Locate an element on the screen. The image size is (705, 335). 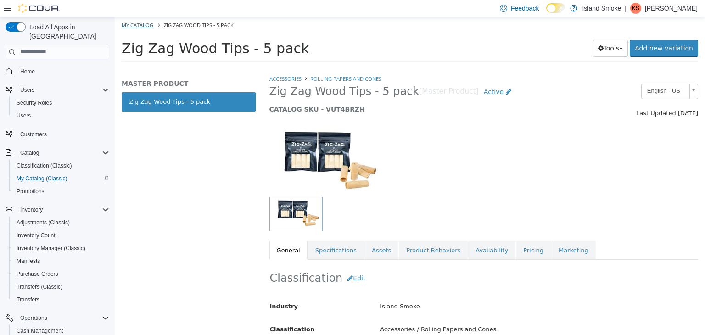
a: Transfers is located at coordinates (28, 300).